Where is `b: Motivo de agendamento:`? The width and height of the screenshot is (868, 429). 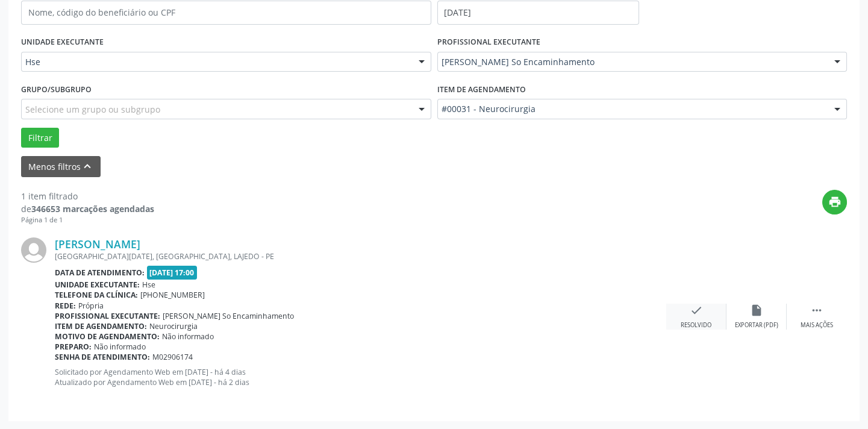
b: Motivo de agendamento: is located at coordinates (107, 336).